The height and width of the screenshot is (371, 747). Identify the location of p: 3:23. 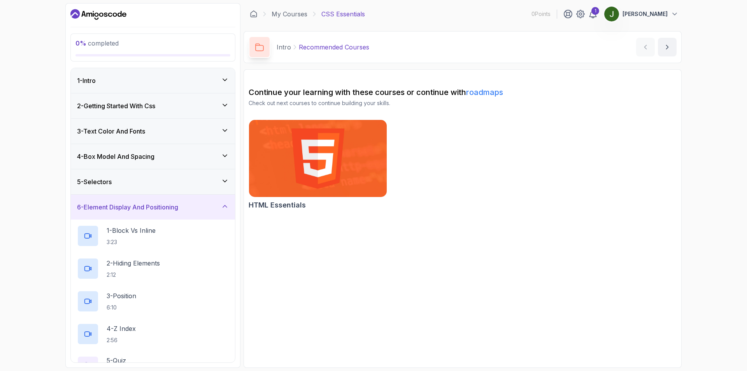
(131, 242).